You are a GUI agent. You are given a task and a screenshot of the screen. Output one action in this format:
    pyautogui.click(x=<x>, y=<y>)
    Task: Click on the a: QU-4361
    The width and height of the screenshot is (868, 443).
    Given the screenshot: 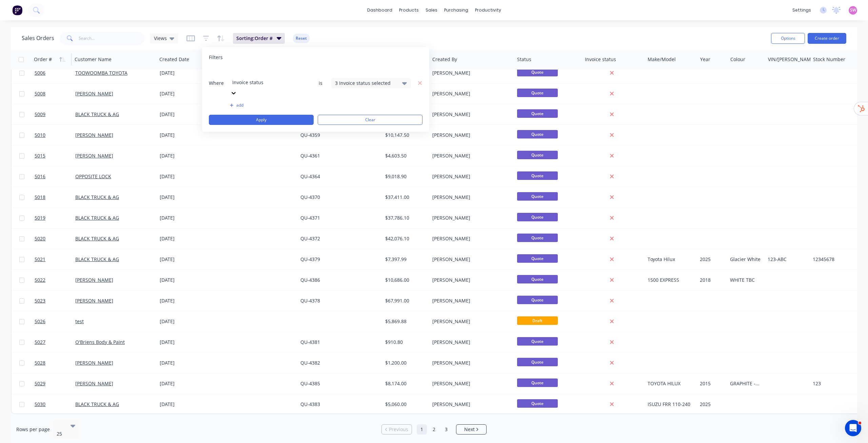 What is the action you would take?
    pyautogui.click(x=310, y=155)
    